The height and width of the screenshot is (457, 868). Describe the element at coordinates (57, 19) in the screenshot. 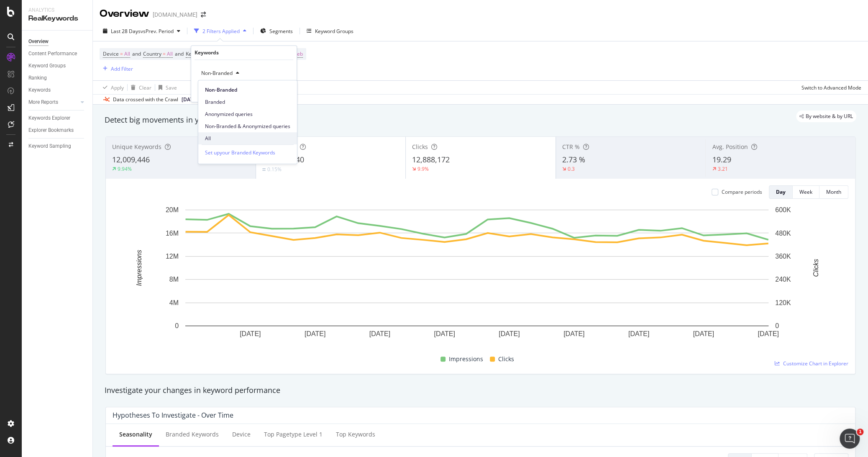

I see `div: RealKeywords` at that location.